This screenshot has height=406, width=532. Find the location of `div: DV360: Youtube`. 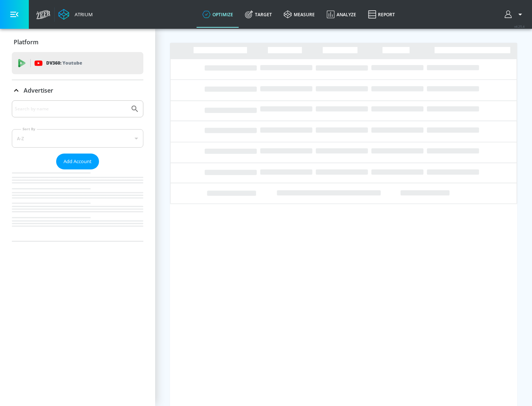

div: DV360: Youtube is located at coordinates (78, 63).